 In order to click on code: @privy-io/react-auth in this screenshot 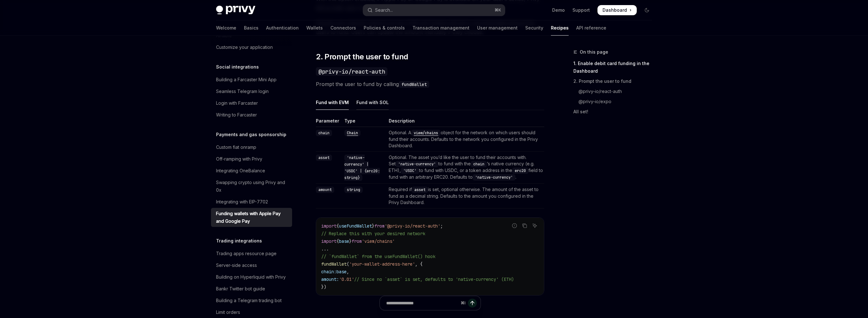, I will do `click(351, 72)`.